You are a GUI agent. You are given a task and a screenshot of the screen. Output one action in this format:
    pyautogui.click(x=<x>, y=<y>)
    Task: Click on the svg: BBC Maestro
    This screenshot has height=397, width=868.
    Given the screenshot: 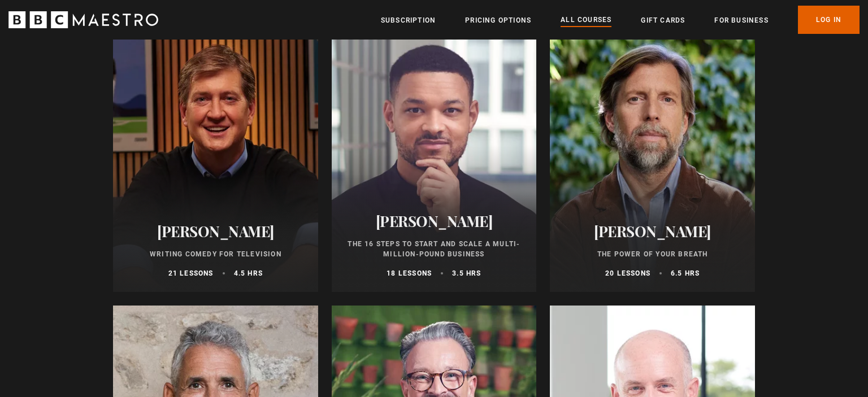 What is the action you would take?
    pyautogui.click(x=83, y=20)
    